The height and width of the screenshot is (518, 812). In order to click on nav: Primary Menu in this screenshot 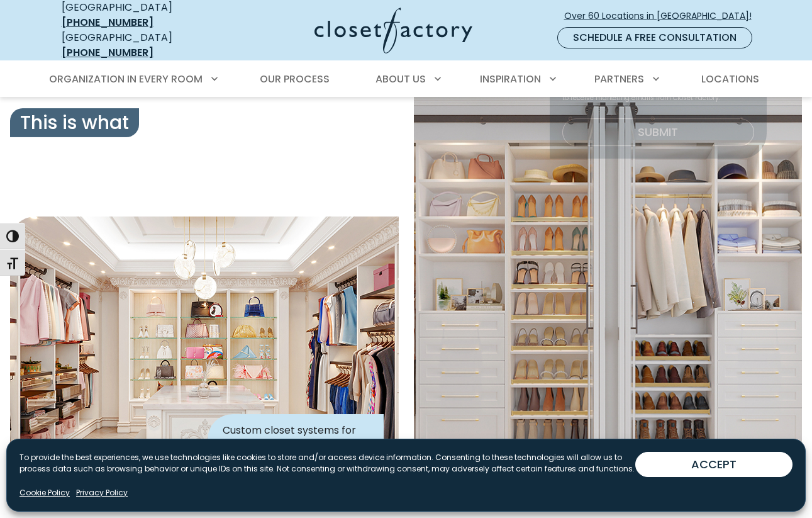, I will do `click(406, 80)`.